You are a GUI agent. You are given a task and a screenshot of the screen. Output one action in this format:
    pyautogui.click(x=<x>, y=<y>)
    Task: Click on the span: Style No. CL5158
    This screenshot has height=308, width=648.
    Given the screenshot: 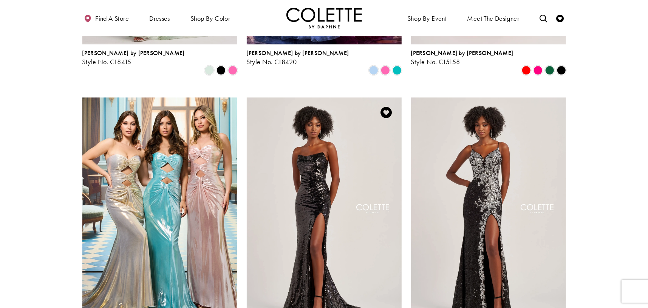 What is the action you would take?
    pyautogui.click(x=436, y=62)
    